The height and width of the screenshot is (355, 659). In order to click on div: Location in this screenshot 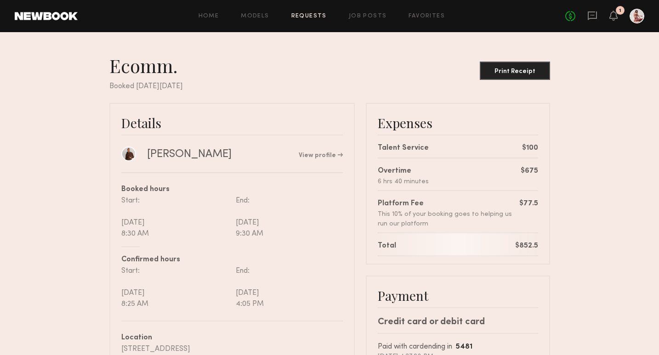, I will do `click(232, 338)`.